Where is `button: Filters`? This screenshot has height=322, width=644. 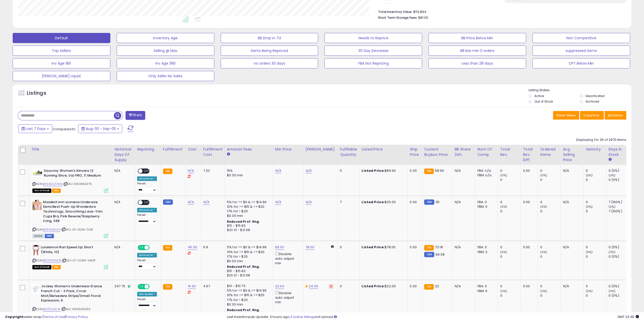 button: Filters is located at coordinates (136, 115).